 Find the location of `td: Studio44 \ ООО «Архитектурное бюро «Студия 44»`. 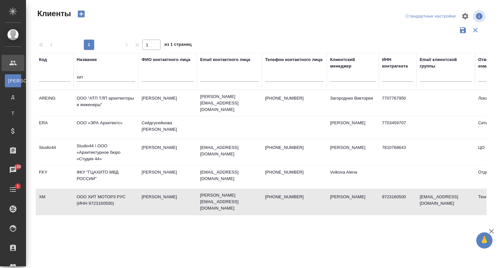

td: Studio44 \ ООО «Архитектурное бюро «Студия 44» is located at coordinates (106, 153).